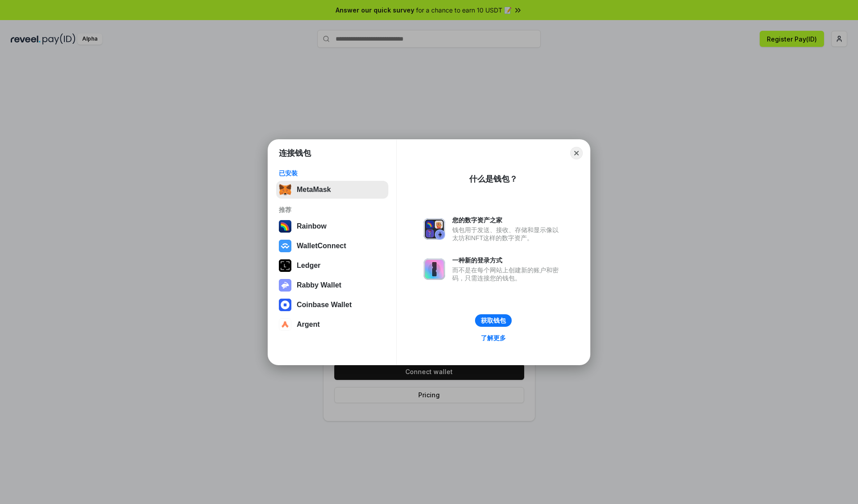 The height and width of the screenshot is (504, 858). I want to click on a: 了解更多, so click(493, 338).